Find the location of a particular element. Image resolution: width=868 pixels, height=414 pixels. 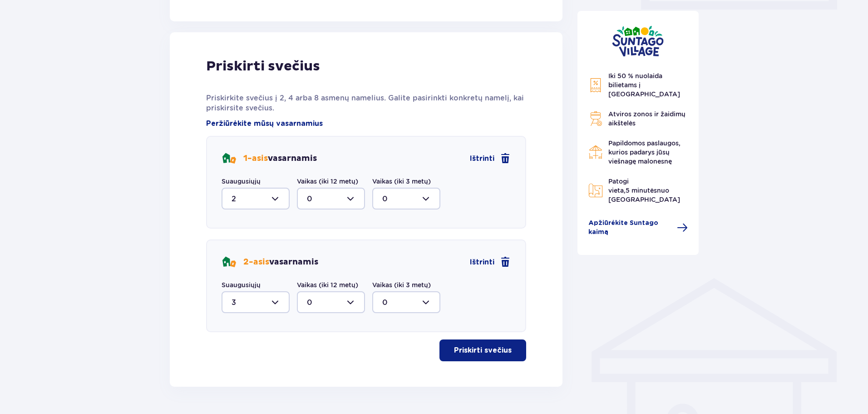

img: Restorano piktograma is located at coordinates (596, 152).